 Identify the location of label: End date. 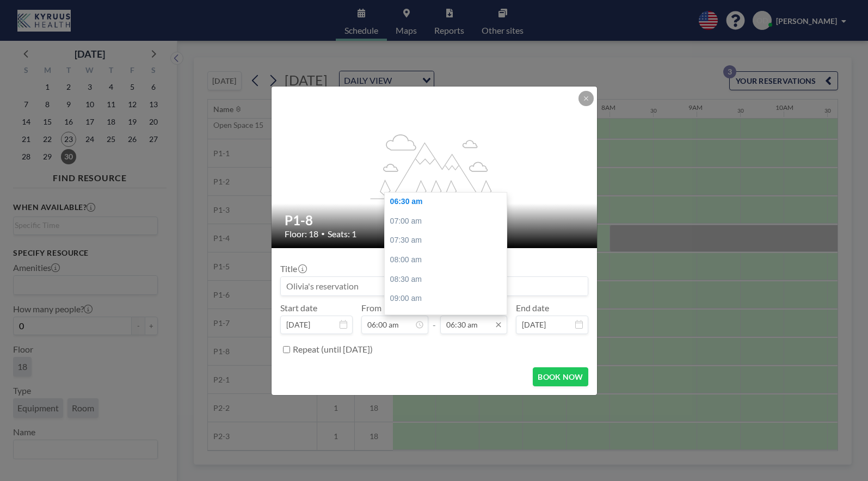
(532, 308).